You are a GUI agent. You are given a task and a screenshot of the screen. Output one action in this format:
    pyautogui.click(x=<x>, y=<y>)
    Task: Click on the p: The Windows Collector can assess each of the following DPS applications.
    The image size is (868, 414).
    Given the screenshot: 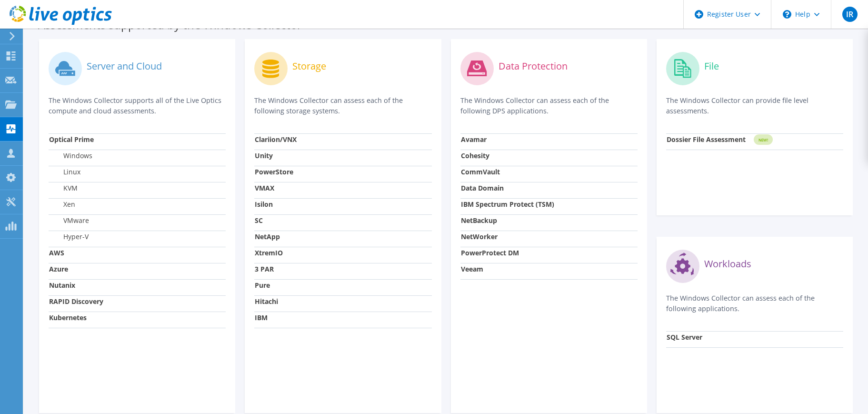 What is the action you would take?
    pyautogui.click(x=549, y=106)
    